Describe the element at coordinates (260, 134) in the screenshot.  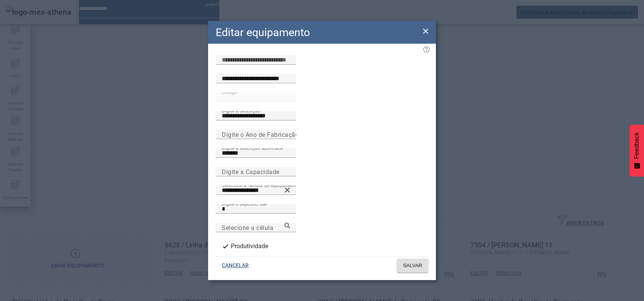
I see `mat-label: Digite o Ano de Fabricação` at that location.